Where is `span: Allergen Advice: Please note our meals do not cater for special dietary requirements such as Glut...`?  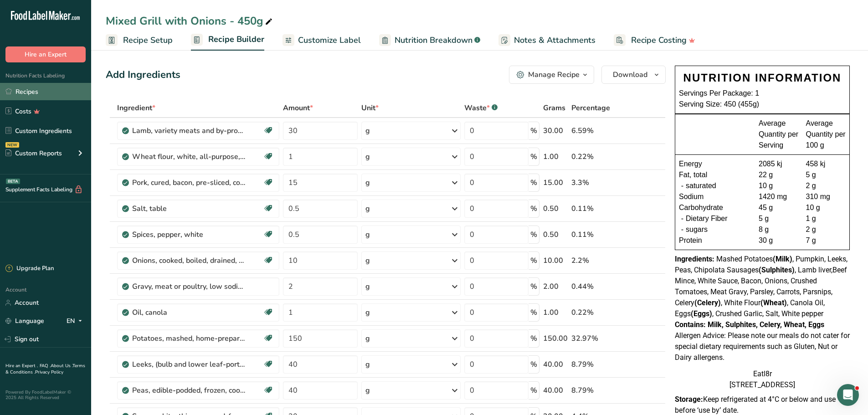
span: Allergen Advice: Please note our meals do not cater for special dietary requirements such as Glut... is located at coordinates (763, 346).